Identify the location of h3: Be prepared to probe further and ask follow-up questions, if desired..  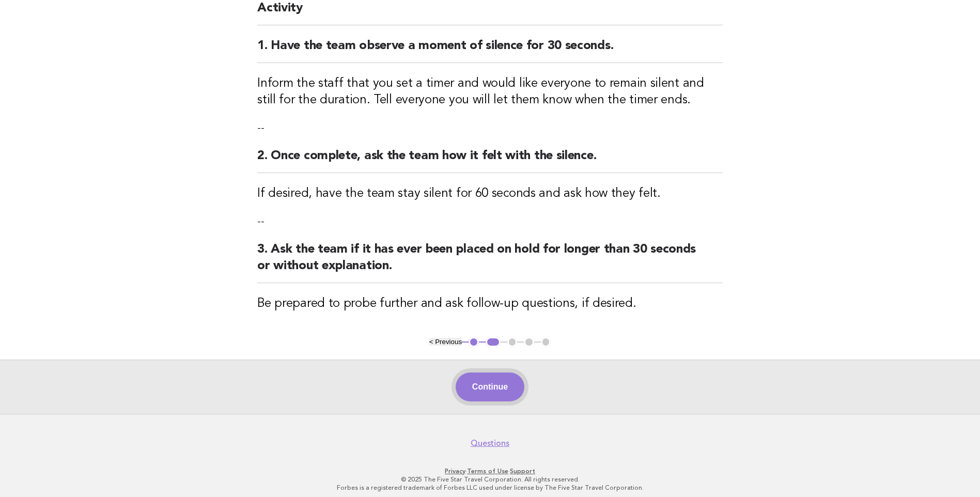
(490, 304).